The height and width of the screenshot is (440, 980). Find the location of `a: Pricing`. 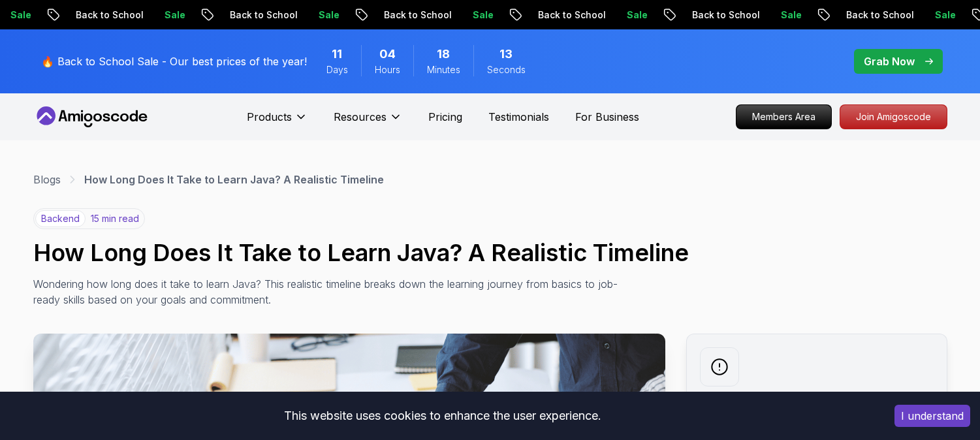

a: Pricing is located at coordinates (445, 117).